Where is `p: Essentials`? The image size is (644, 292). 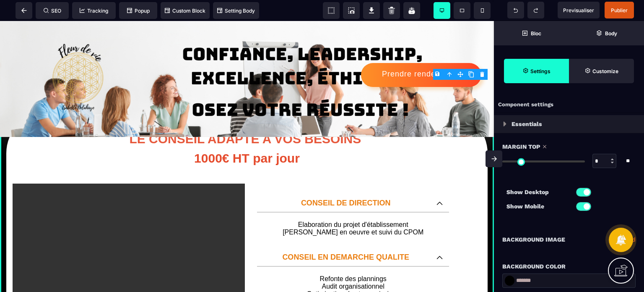 p: Essentials is located at coordinates (526, 124).